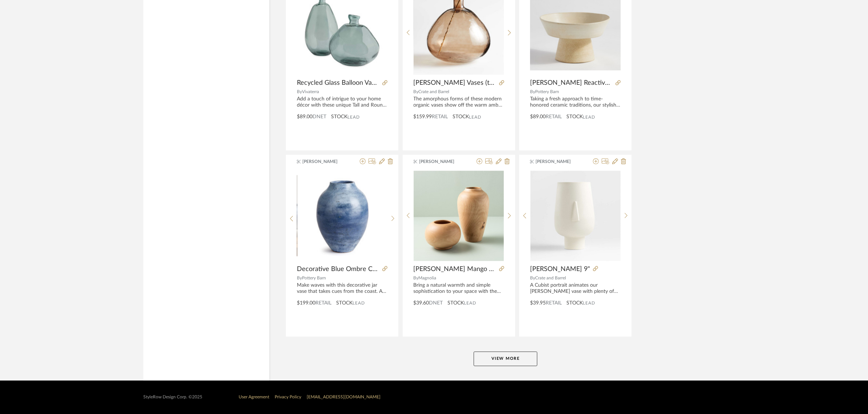 The image size is (868, 414). I want to click on img: Decorative Blue Ombre Ceramic Vases, so click(343, 215).